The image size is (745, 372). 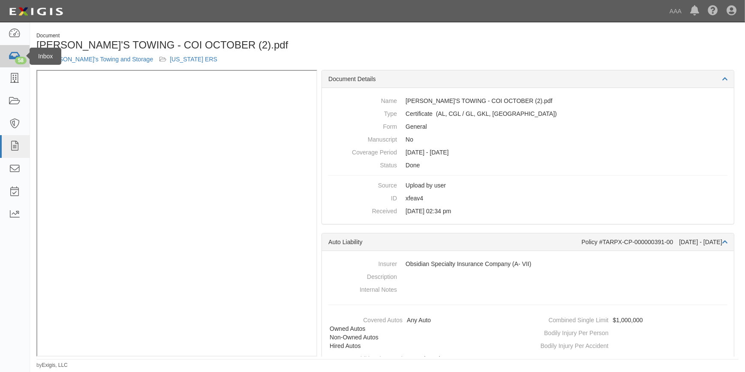 I want to click on dd: xfeav4, so click(x=528, y=198).